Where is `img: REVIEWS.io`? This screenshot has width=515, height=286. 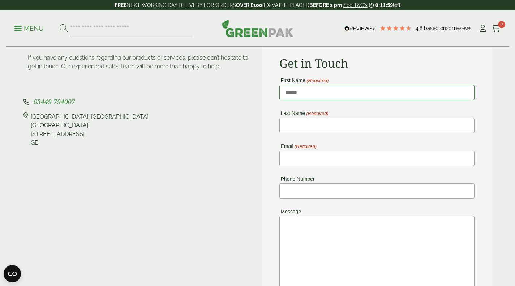
img: REVIEWS.io is located at coordinates (360, 29).